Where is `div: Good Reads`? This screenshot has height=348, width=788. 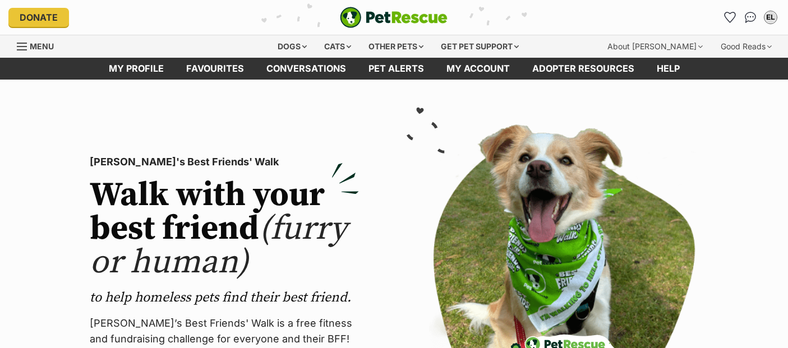 div: Good Reads is located at coordinates (746, 47).